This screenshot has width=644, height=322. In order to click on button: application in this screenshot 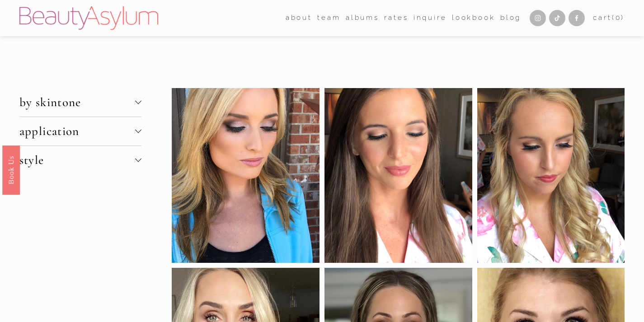, I will do `click(80, 131)`.